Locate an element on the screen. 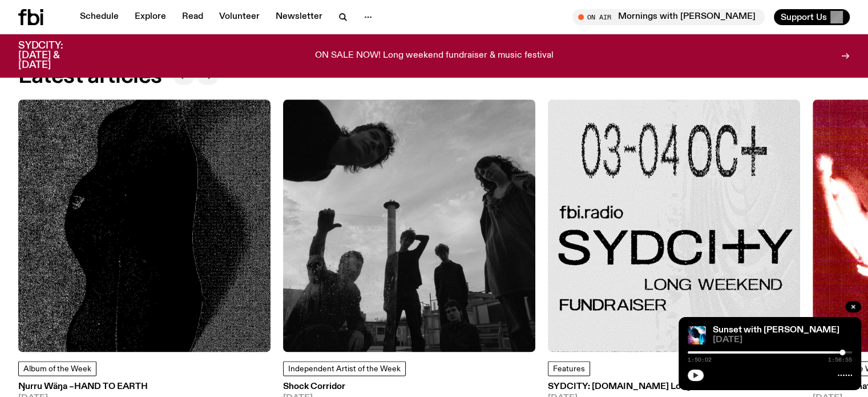 The width and height of the screenshot is (868, 397). img: An textured black shape upon a textured gray background is located at coordinates (144, 225).